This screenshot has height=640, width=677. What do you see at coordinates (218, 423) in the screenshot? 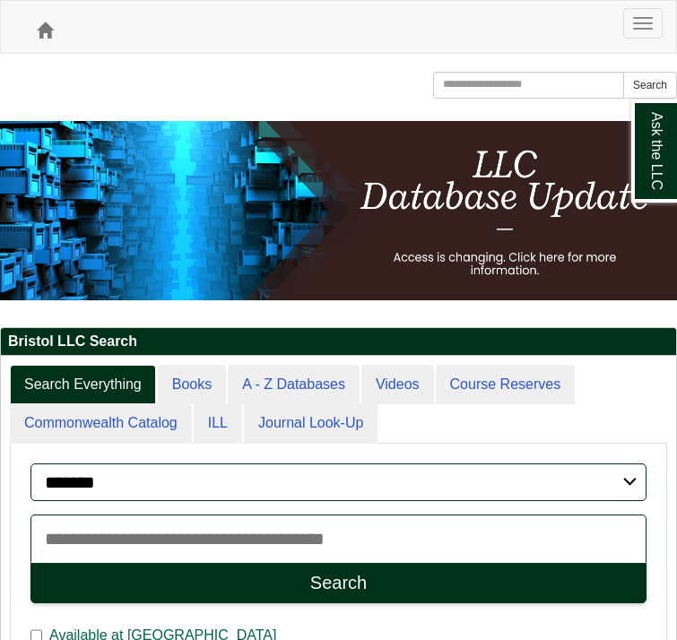
I see `a: ILL` at bounding box center [218, 423].